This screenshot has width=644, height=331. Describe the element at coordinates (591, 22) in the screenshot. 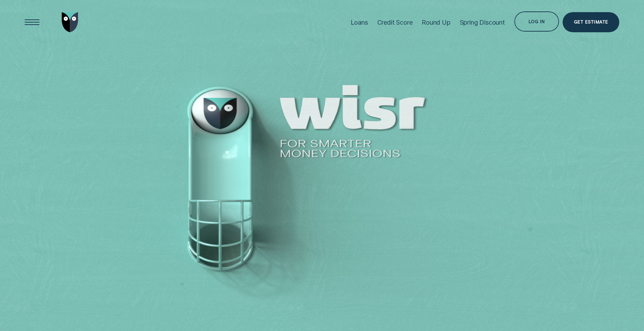

I see `a: Get Estimate` at that location.